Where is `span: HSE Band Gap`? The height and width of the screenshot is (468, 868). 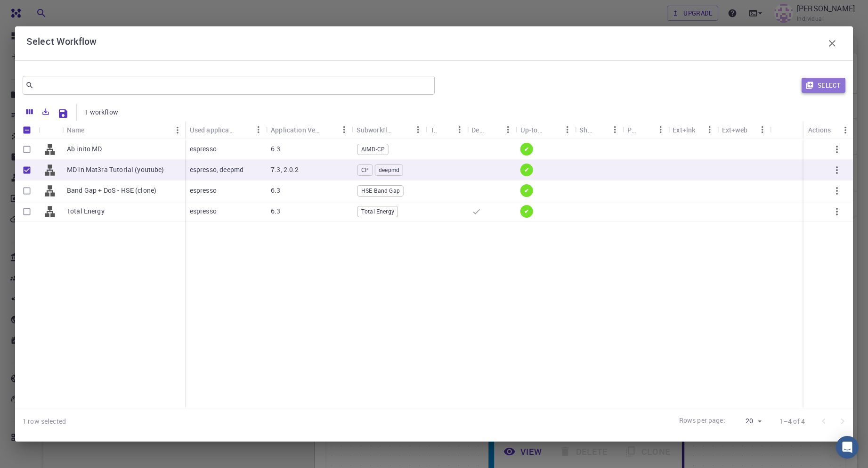 span: HSE Band Gap is located at coordinates (380, 190).